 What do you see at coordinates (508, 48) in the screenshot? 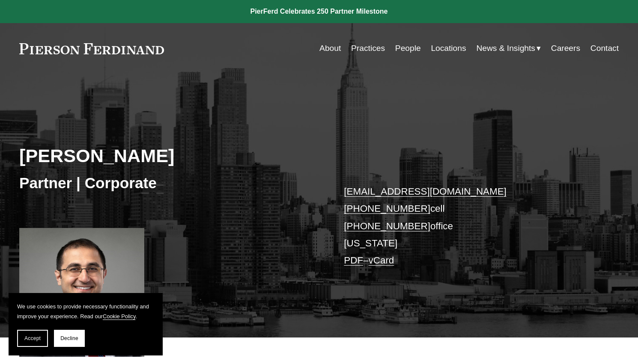
I see `a: folder dropdown` at bounding box center [508, 48].